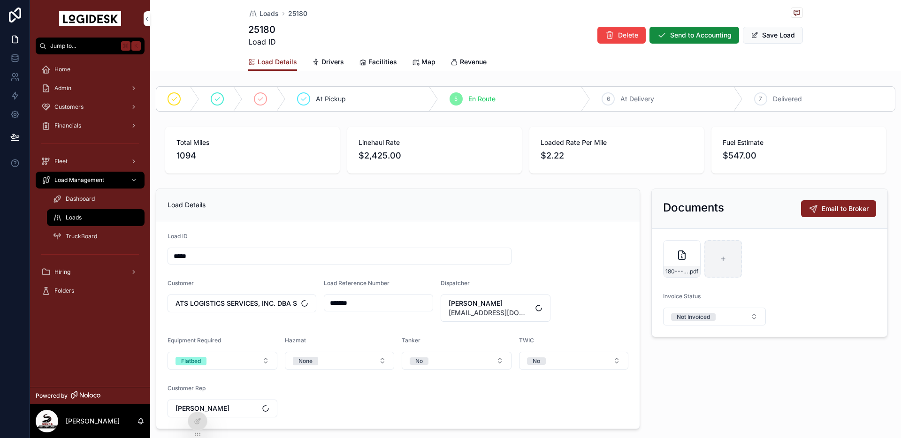  Describe the element at coordinates (434, 143) in the screenshot. I see `span: Linehaul Rate` at that location.